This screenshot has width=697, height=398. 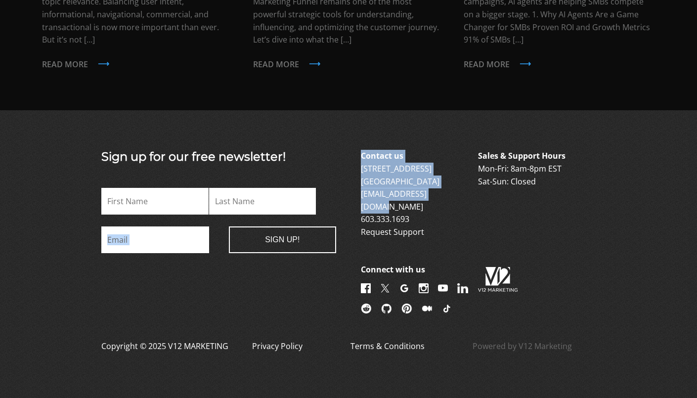 I want to click on img: Medium, so click(x=427, y=308).